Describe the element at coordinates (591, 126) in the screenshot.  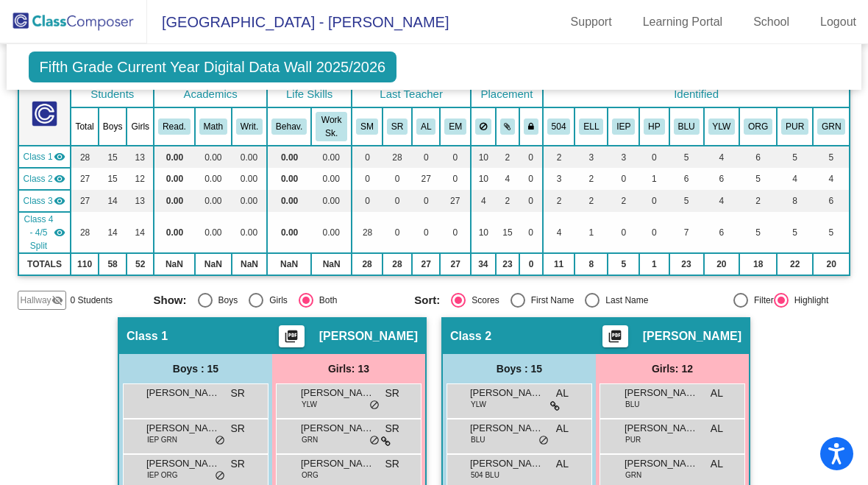
I see `button: ELL` at that location.